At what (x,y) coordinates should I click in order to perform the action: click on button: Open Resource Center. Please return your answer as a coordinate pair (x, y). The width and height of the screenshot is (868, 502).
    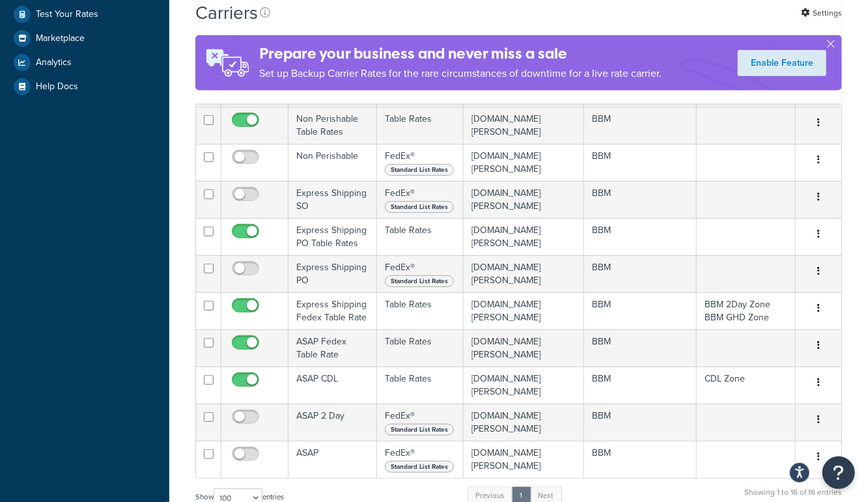
    Looking at the image, I should click on (839, 473).